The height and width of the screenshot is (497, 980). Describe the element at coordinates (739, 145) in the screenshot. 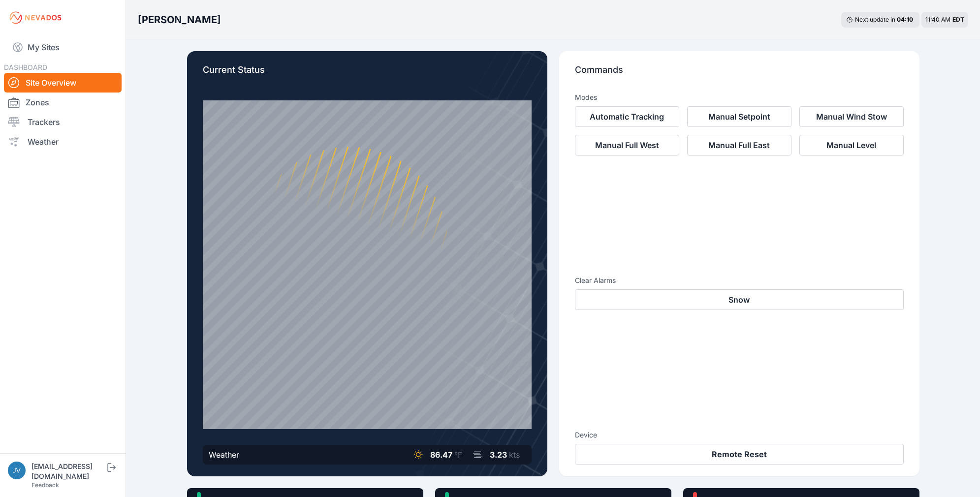

I see `button: Manual Full East` at that location.